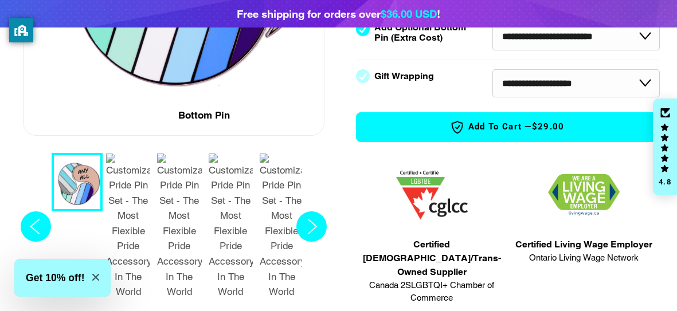 Image resolution: width=677 pixels, height=311 pixels. Describe the element at coordinates (548, 127) in the screenshot. I see `span: $29.00` at that location.